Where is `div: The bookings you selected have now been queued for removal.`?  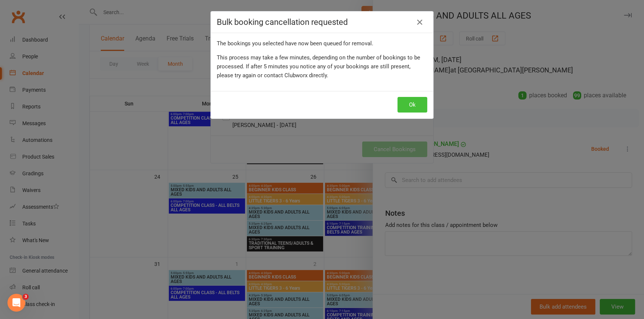 div: The bookings you selected have now been queued for removal. is located at coordinates (322, 44).